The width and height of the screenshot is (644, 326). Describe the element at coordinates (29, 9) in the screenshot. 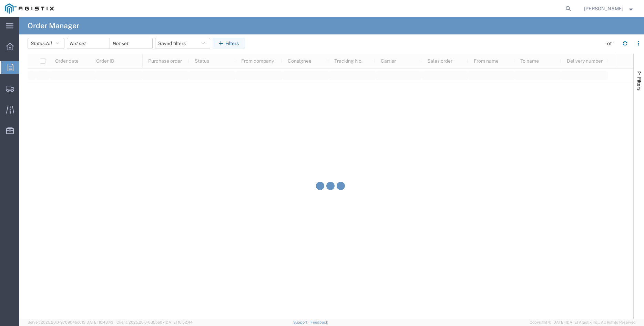

I see `img: logo` at that location.